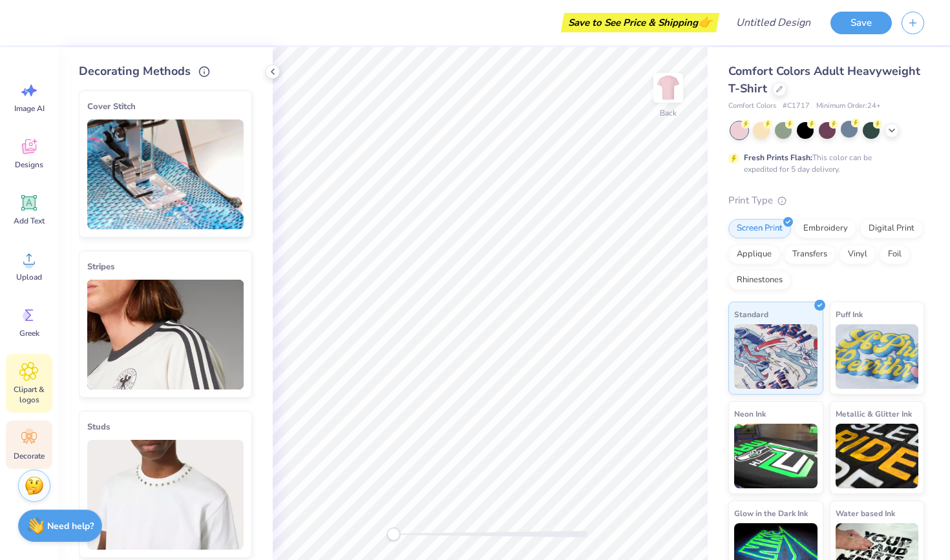 The image size is (950, 560). I want to click on span: # C1717, so click(796, 106).